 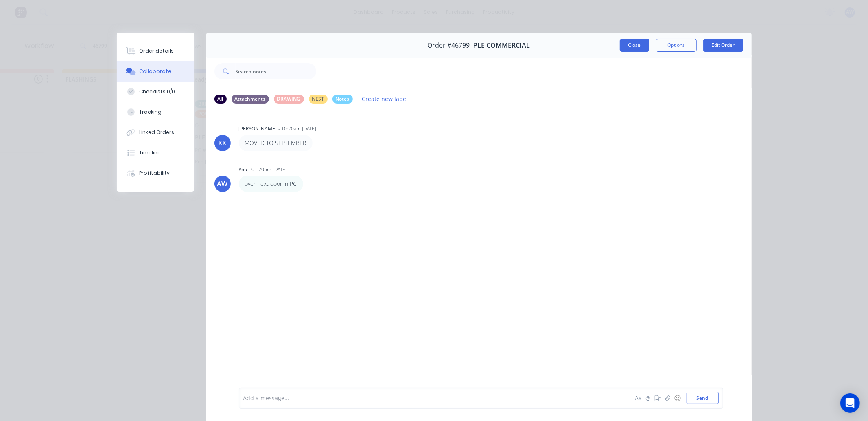 I want to click on div: DRAWING, so click(x=289, y=99).